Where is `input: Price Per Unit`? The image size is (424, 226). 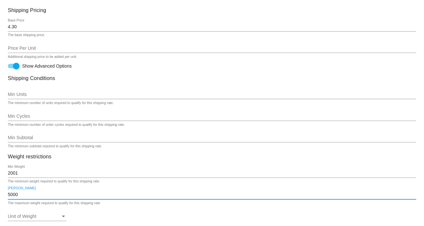
input: Price Per Unit is located at coordinates (212, 48).